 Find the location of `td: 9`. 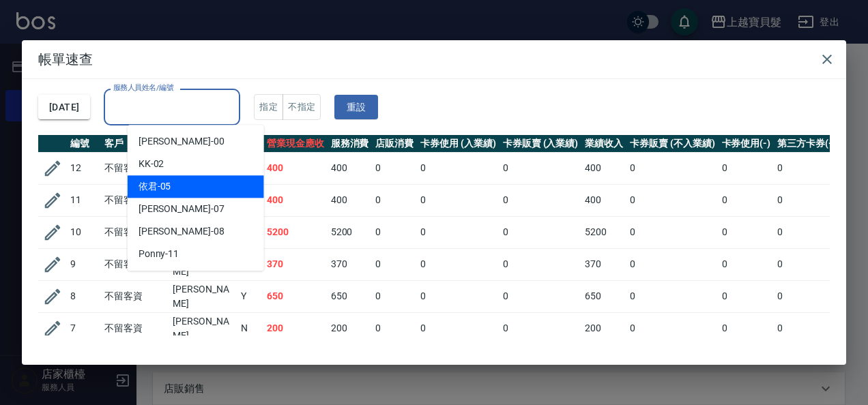

td: 9 is located at coordinates (84, 264).